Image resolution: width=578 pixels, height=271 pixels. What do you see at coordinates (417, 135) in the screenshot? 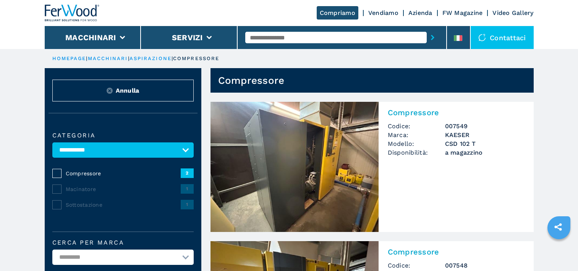
I see `span: Marca:` at bounding box center [417, 135].